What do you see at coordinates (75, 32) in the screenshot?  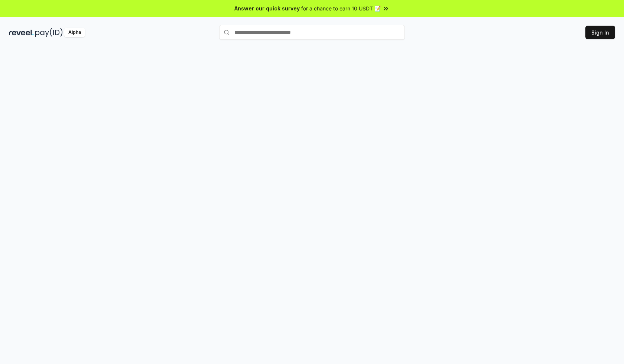 I see `div: Alpha` at bounding box center [75, 32].